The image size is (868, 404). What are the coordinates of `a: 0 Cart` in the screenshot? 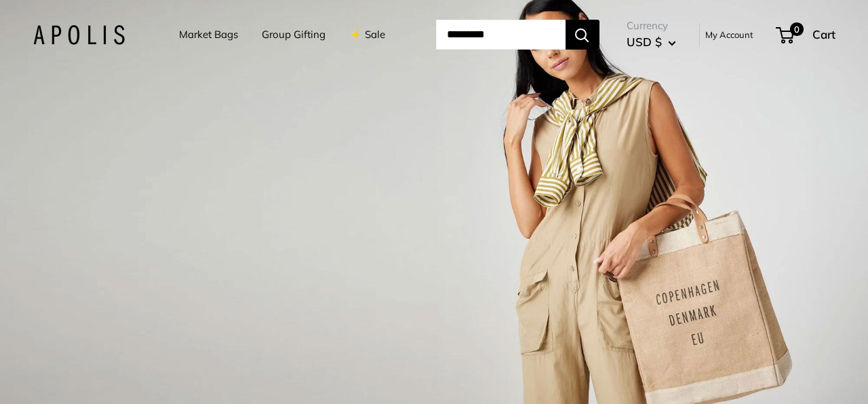 It's located at (806, 35).